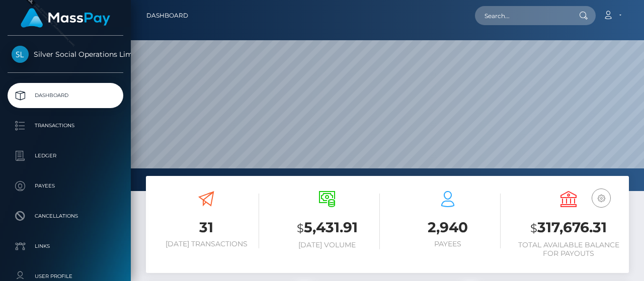  Describe the element at coordinates (448, 227) in the screenshot. I see `h3: 2,940` at that location.